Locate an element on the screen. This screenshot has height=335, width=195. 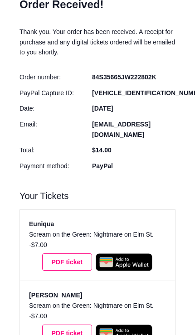
a: PDF ticket is located at coordinates (67, 262).